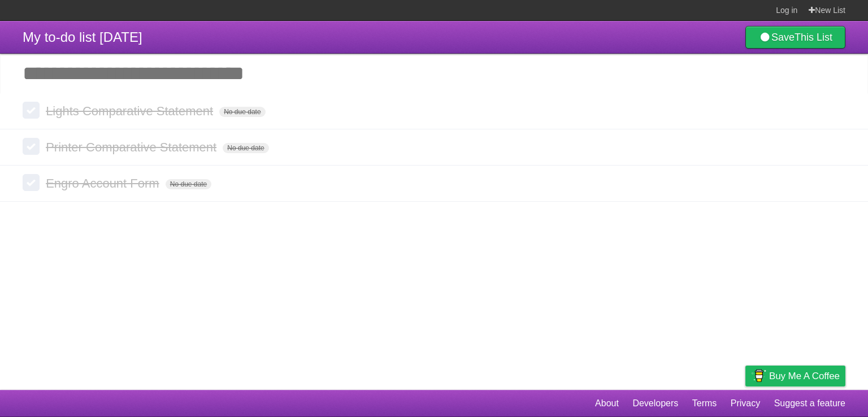 This screenshot has height=417, width=868. I want to click on span: Lights Comparative Statement, so click(130, 111).